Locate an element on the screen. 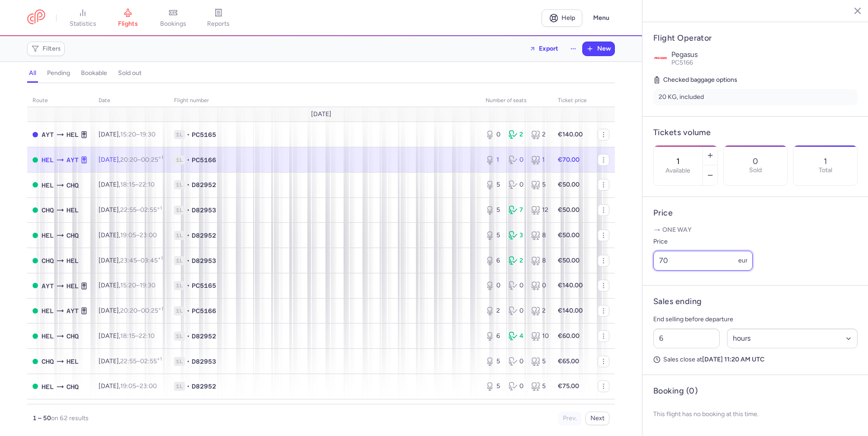 The width and height of the screenshot is (868, 436). th: Flight number is located at coordinates (324, 100).